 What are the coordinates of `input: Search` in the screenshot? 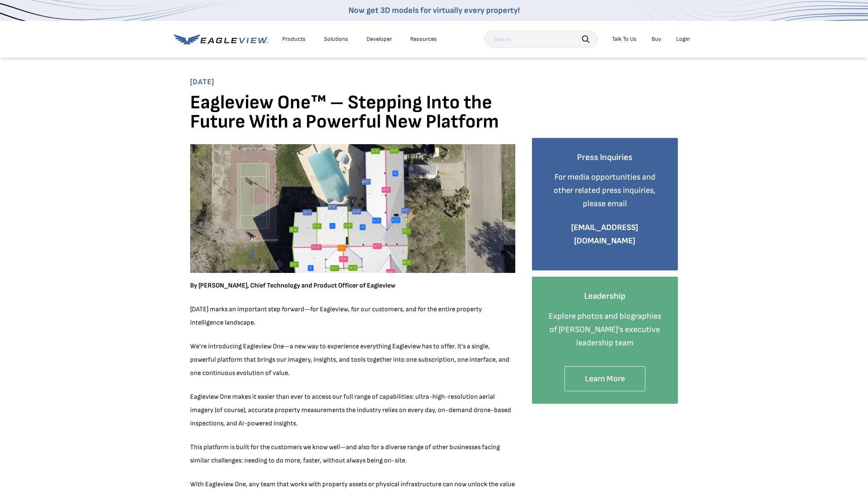 It's located at (541, 39).